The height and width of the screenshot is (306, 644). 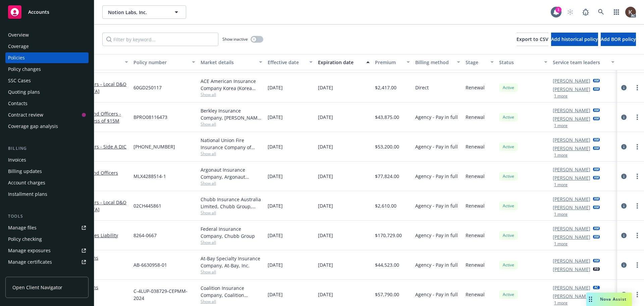 I want to click on a: Start snowing, so click(x=570, y=12).